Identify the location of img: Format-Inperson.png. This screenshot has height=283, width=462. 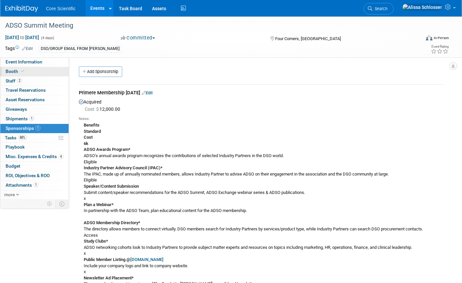
(429, 38).